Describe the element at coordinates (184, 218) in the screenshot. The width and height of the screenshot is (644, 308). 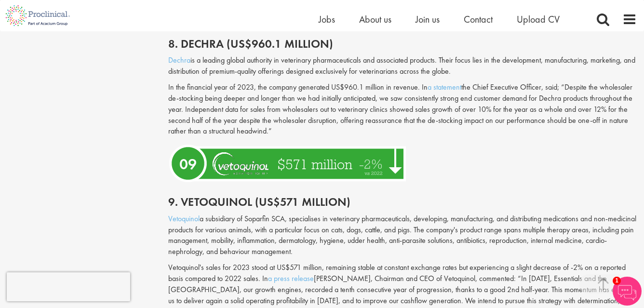
I see `a: Vetoquinol` at that location.